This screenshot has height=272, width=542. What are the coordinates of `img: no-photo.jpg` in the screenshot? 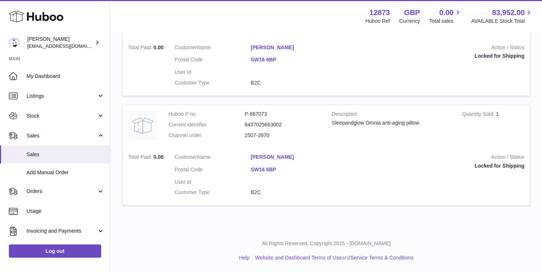 It's located at (143, 125).